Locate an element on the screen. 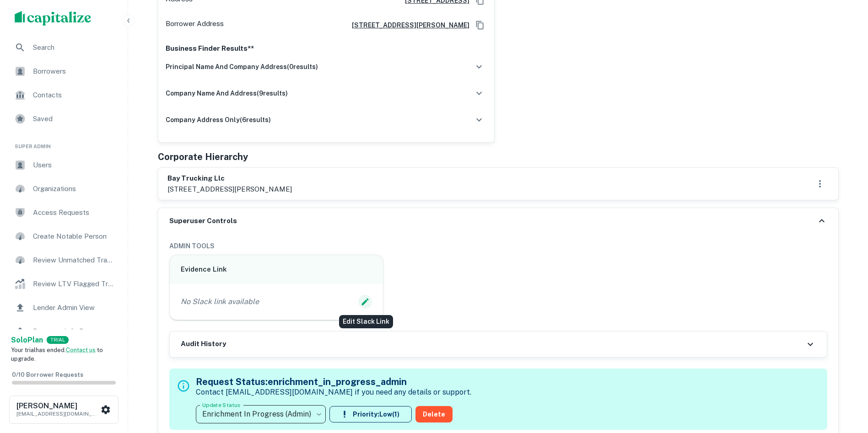  span: Users is located at coordinates (74, 165).